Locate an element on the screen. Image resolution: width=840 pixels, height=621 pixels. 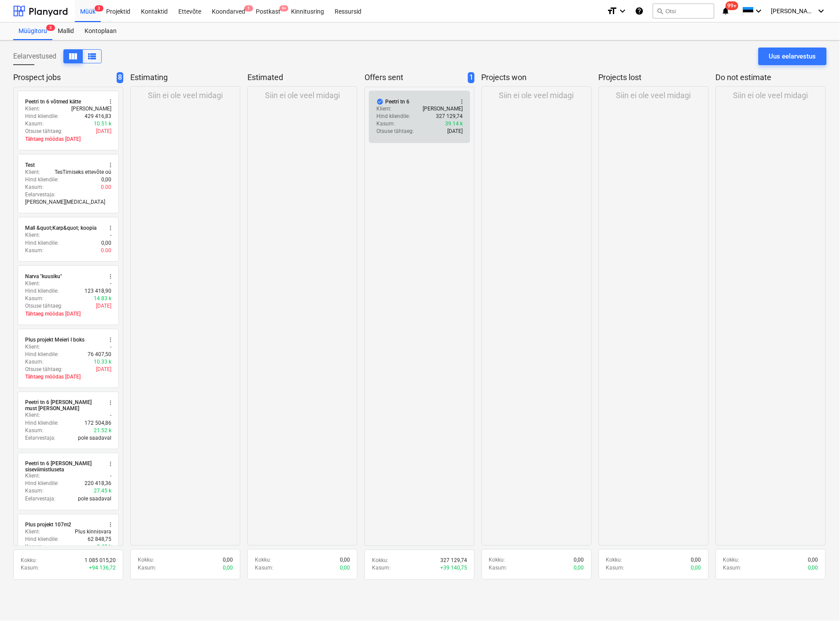
button: Uus eelarvestus is located at coordinates (792, 56).